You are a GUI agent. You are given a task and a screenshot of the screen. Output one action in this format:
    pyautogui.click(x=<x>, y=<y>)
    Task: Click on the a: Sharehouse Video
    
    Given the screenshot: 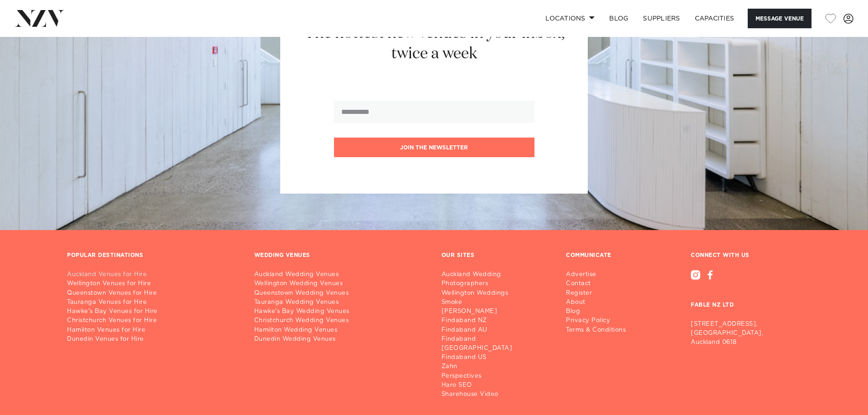 What is the action you would take?
    pyautogui.click(x=497, y=394)
    